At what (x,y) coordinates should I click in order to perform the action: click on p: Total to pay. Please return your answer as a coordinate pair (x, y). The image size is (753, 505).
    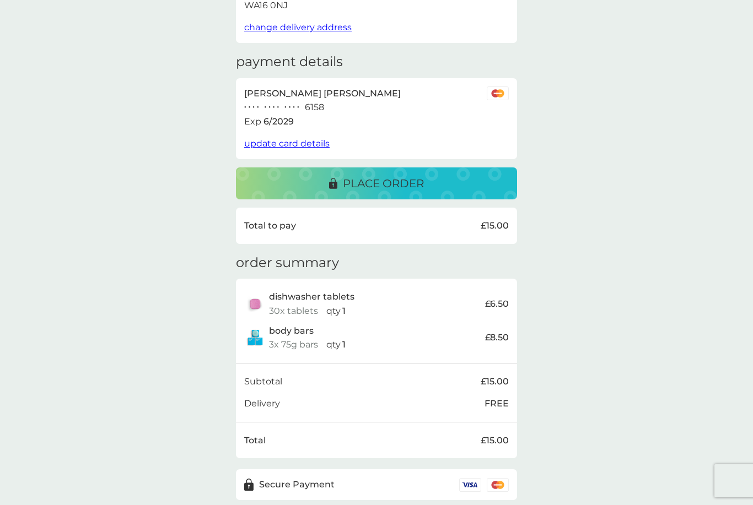
    Looking at the image, I should click on (270, 226).